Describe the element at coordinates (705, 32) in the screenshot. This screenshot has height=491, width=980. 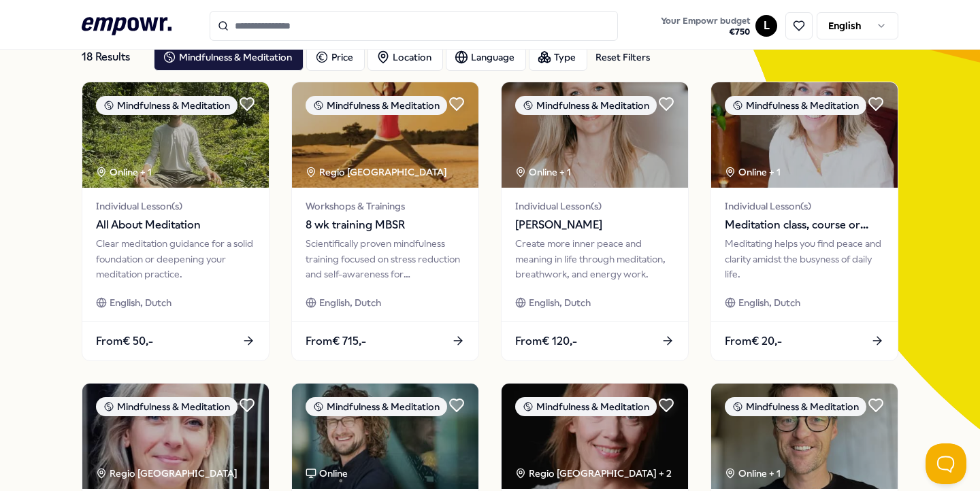
I see `span: € 750` at that location.